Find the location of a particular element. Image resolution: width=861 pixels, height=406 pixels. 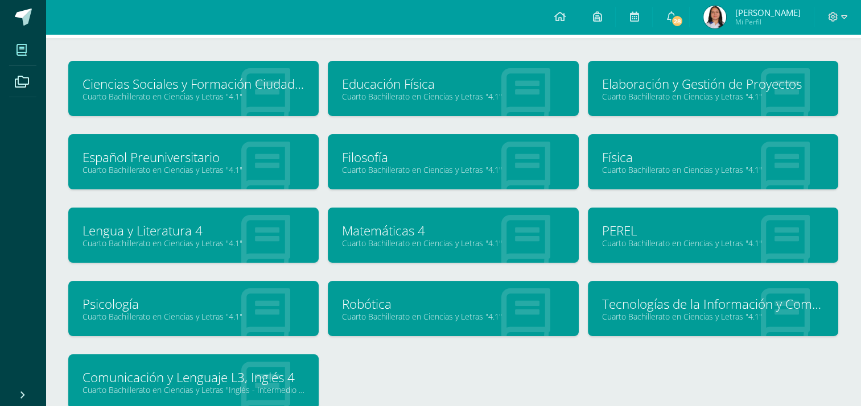

a: Ciencias Sociales y Formación Ciudadana 4 is located at coordinates (193, 84).